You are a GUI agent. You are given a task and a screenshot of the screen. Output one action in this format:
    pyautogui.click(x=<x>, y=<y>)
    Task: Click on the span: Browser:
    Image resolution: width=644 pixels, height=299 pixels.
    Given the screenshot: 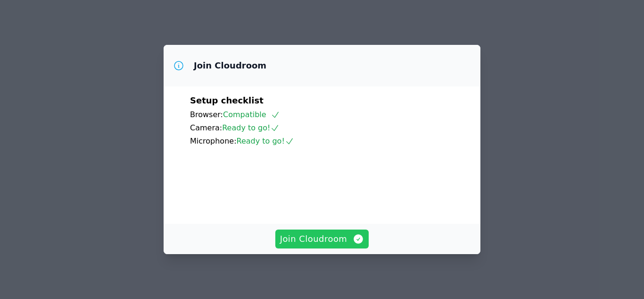 What is the action you would take?
    pyautogui.click(x=206, y=114)
    